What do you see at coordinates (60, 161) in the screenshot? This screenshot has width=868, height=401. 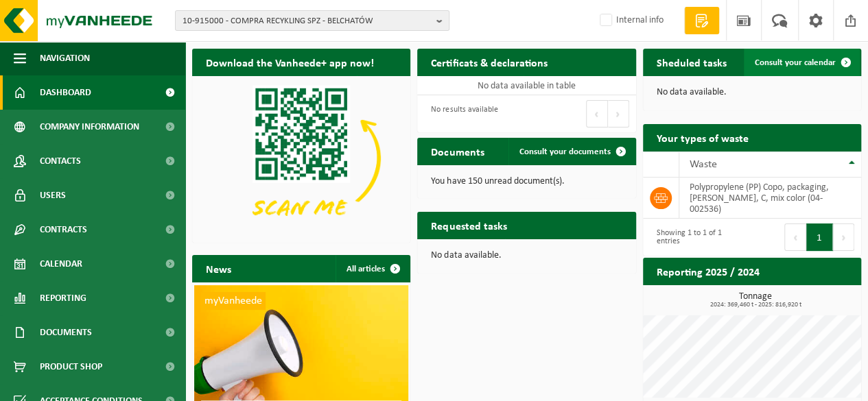 I see `span: Contacts` at bounding box center [60, 161].